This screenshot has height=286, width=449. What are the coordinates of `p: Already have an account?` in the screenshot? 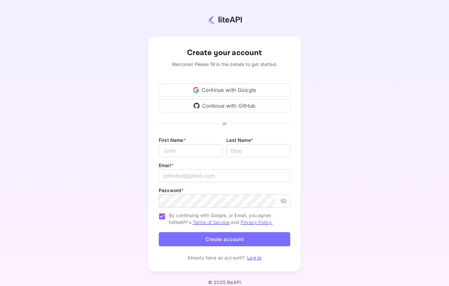 It's located at (216, 258).